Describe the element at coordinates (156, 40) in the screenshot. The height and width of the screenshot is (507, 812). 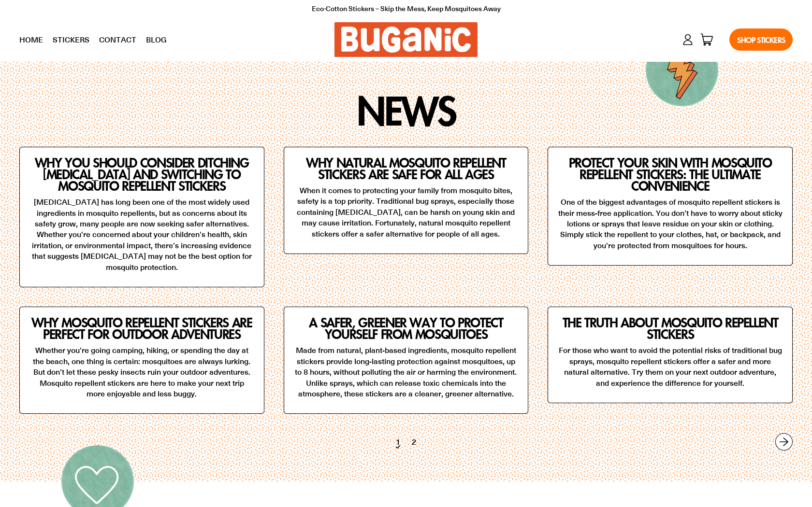
I see `a: Blog` at that location.